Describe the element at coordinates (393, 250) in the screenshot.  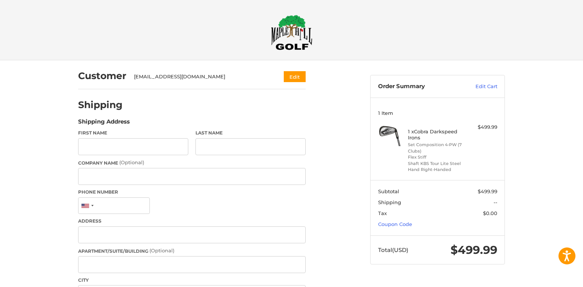
I see `span: Total (USD)` at that location.